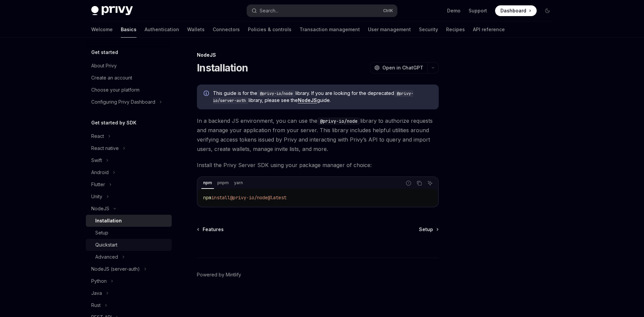 This screenshot has width=644, height=317. What do you see at coordinates (456, 30) in the screenshot?
I see `a: Recipes` at bounding box center [456, 30].